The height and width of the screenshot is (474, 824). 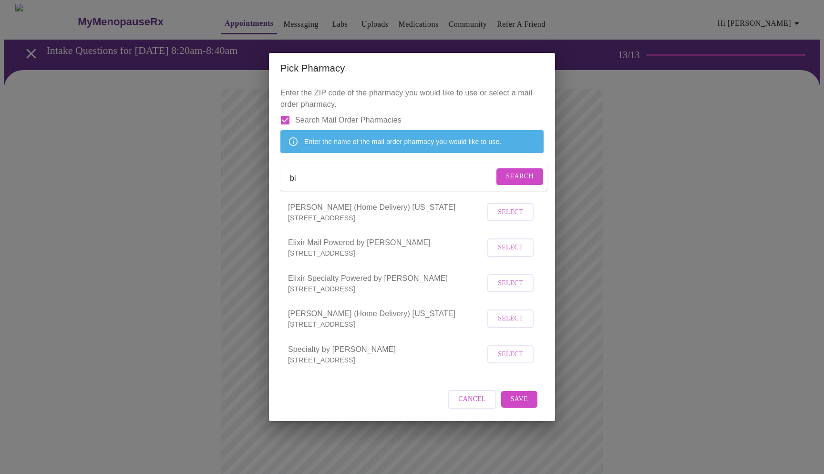 What do you see at coordinates (412, 68) in the screenshot?
I see `h2: Pick Pharmacy` at bounding box center [412, 68].